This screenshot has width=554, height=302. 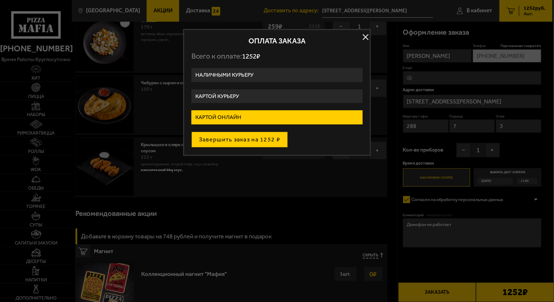 I want to click on h2: Оплата заказа, so click(x=277, y=41).